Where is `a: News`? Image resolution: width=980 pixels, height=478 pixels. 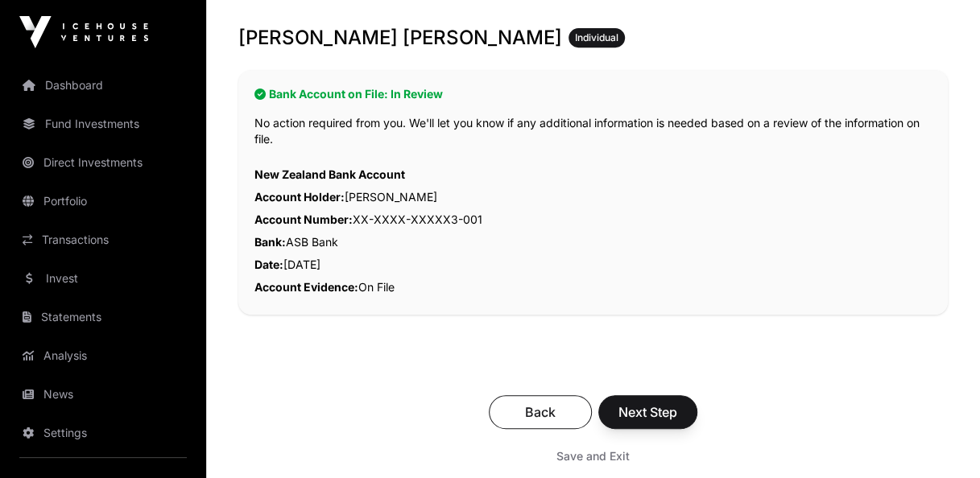
a: News is located at coordinates (103, 394).